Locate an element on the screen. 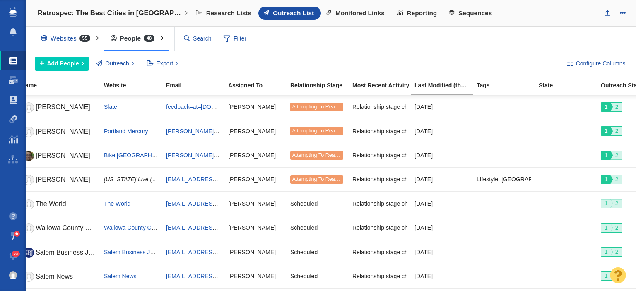 The width and height of the screenshot is (636, 291). span: Monitored Links is located at coordinates (360, 13).